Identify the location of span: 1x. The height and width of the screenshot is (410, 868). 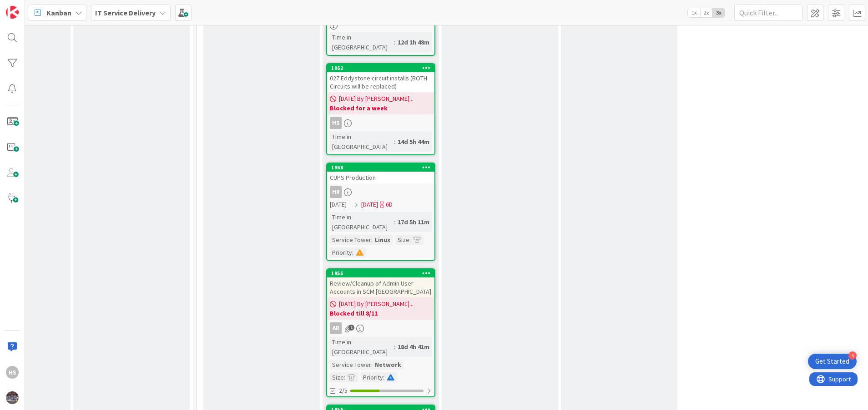
(694, 13).